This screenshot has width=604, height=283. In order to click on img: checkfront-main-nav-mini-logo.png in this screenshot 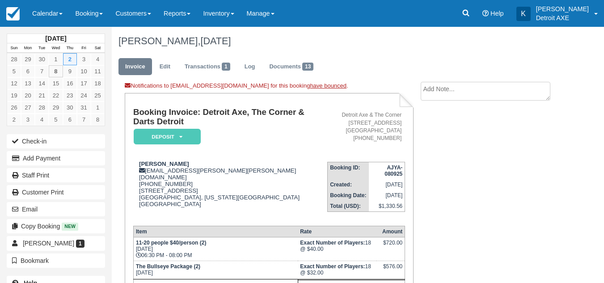, I will do `click(13, 14)`.